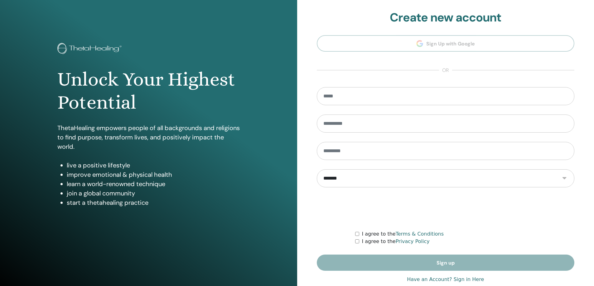 This screenshot has width=594, height=286. Describe the element at coordinates (419, 234) in the screenshot. I see `a: Terms & Conditions` at that location.